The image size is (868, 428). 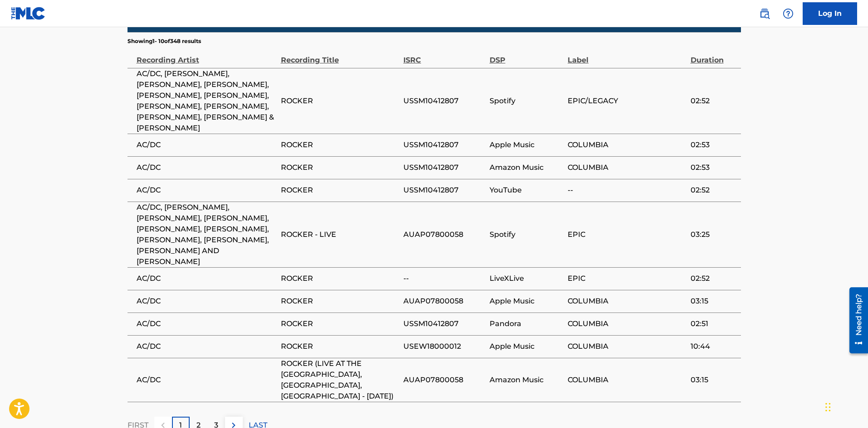 I want to click on div: DSP, so click(x=526, y=55).